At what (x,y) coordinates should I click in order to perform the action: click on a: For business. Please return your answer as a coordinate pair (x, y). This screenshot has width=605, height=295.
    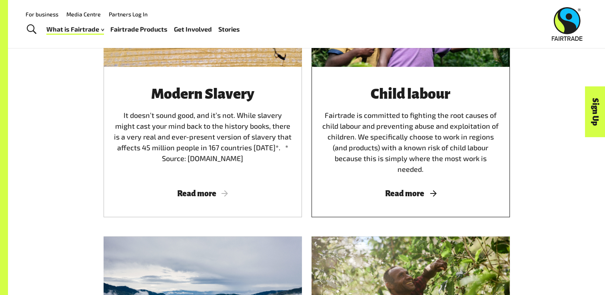
    Looking at the image, I should click on (42, 14).